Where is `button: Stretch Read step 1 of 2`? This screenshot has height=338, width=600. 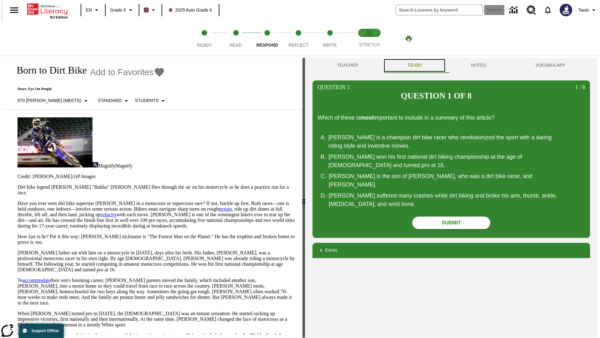 button: Stretch Read step 1 of 2 is located at coordinates (363, 38).